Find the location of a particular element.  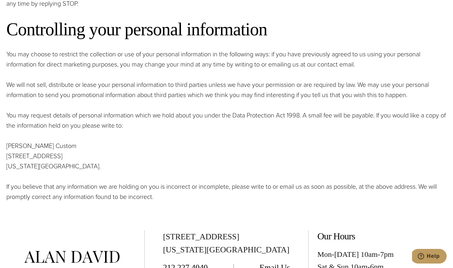

p: You may choose to restrict the collection or use of your personal information in the following wa... is located at coordinates (227, 59).